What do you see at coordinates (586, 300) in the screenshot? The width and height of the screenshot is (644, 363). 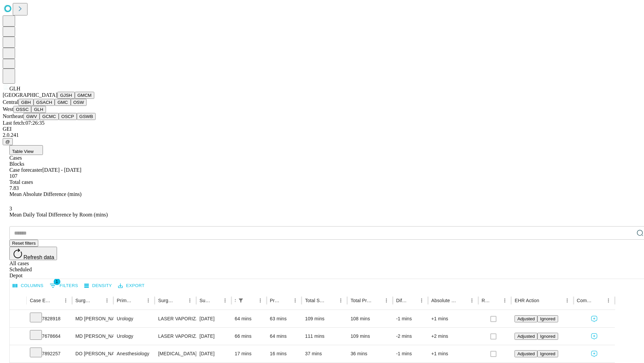 I see `div: Comments` at bounding box center [586, 300].